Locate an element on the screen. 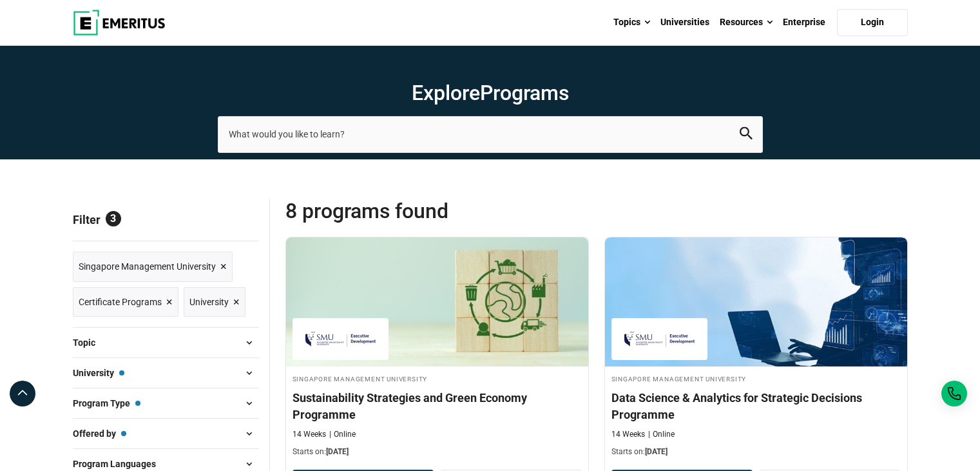  a: University × is located at coordinates (215, 302).